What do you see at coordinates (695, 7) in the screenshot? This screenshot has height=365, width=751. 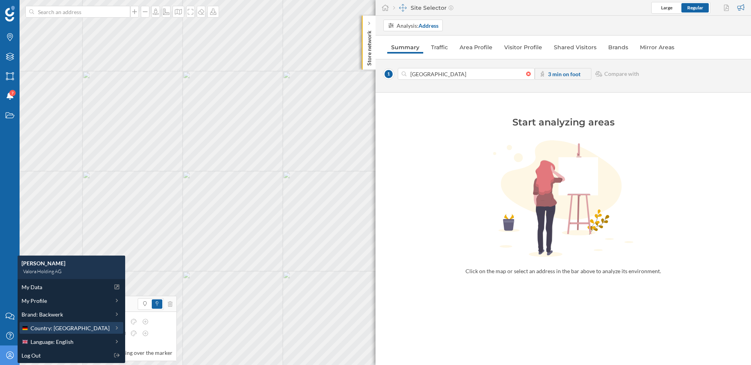 I see `span: Regular` at bounding box center [695, 7].